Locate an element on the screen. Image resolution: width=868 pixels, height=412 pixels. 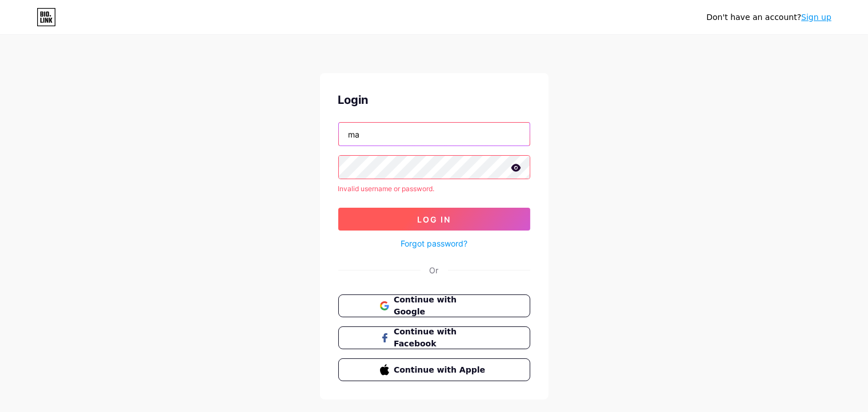
a: Sign up is located at coordinates (816, 17).